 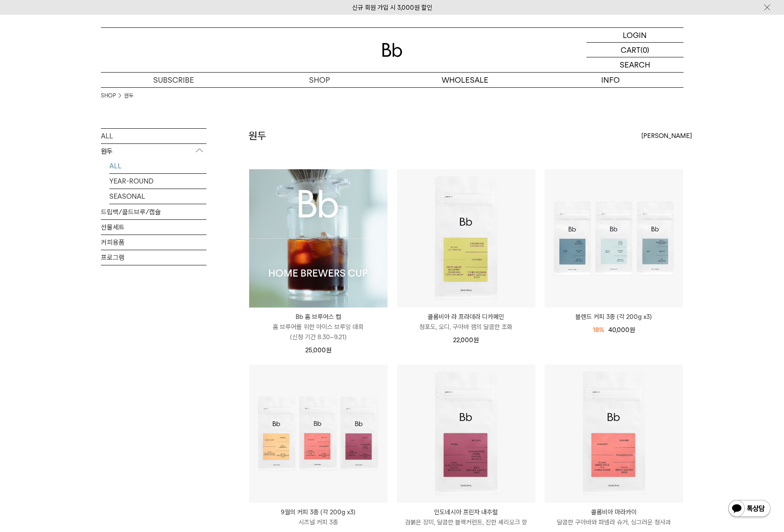 What do you see at coordinates (318, 434) in the screenshot?
I see `a: 9월의 커피 3종 (각 200g x3)` at bounding box center [318, 434].